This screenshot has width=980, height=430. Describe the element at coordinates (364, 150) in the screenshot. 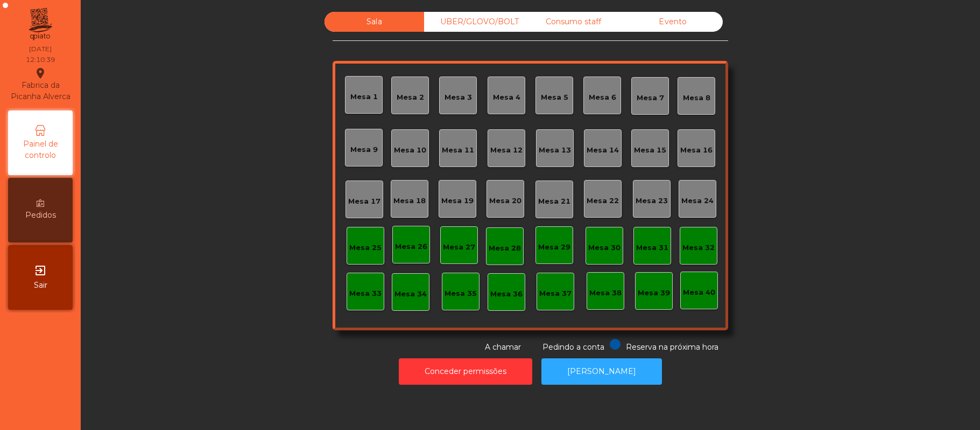

I see `div: Mesa 9` at that location.